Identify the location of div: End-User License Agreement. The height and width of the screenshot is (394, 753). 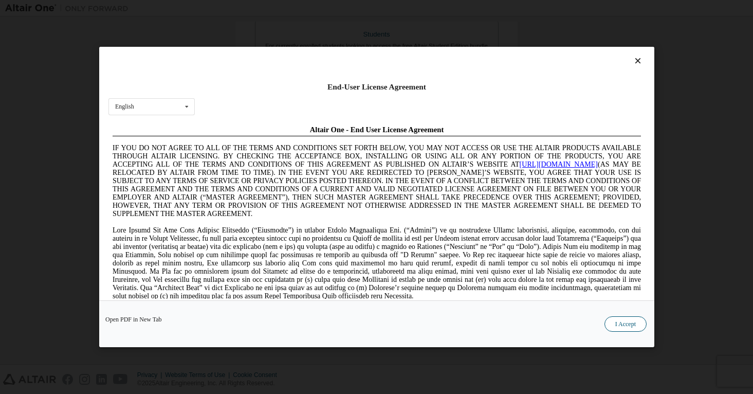
(377, 87).